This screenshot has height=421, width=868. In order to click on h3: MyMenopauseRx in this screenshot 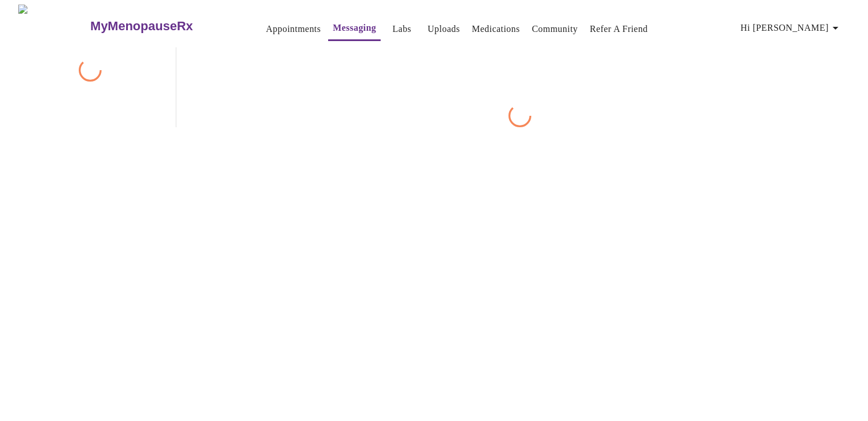, I will do `click(141, 26)`.